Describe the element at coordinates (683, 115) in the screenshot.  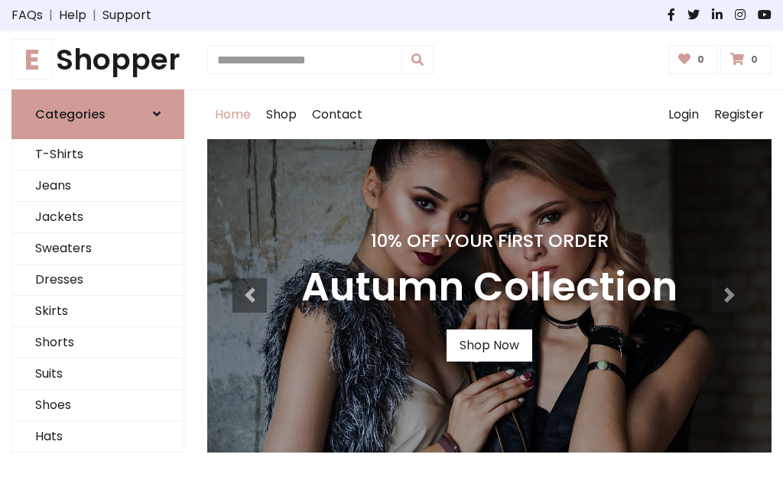
I see `a: Login` at that location.